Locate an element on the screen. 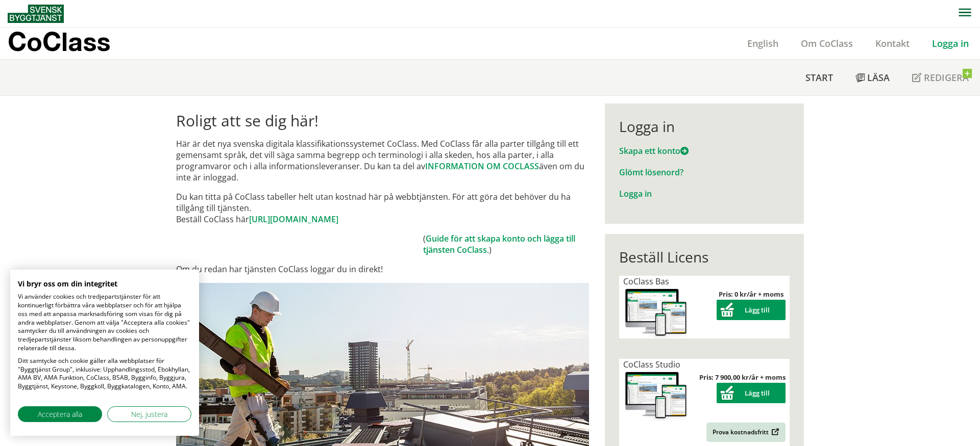  a: Start is located at coordinates (819, 77).